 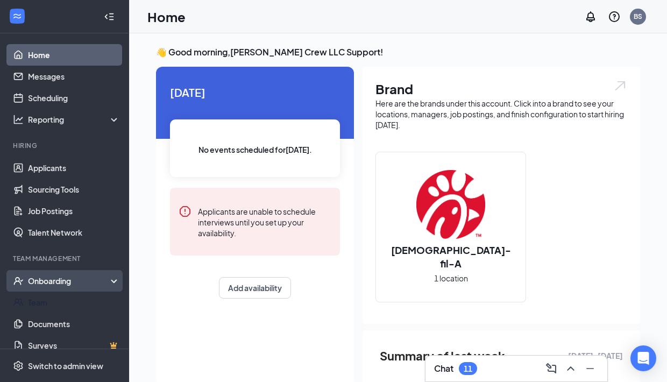 What do you see at coordinates (185, 211) in the screenshot?
I see `svg: Error` at bounding box center [185, 211].